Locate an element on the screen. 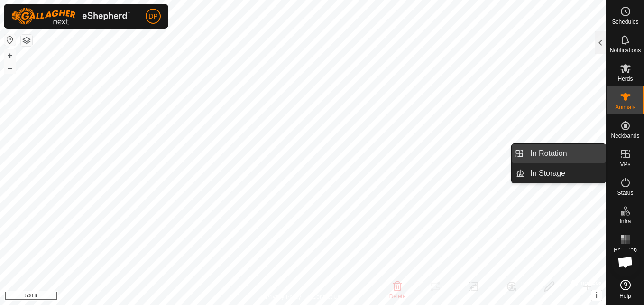 The width and height of the screenshot is (644, 305). span: Status is located at coordinates (625, 192).